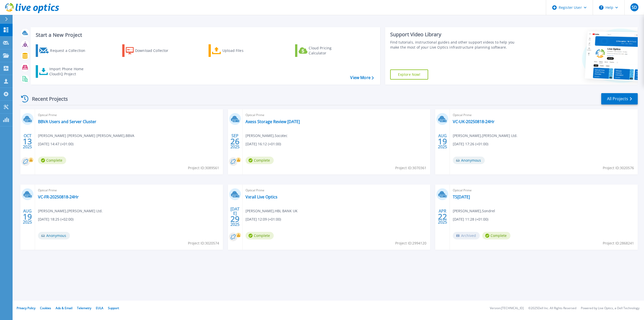 This screenshot has width=644, height=320. Describe the element at coordinates (67, 121) in the screenshot. I see `a: BBVA Users and Server Cluster` at that location.